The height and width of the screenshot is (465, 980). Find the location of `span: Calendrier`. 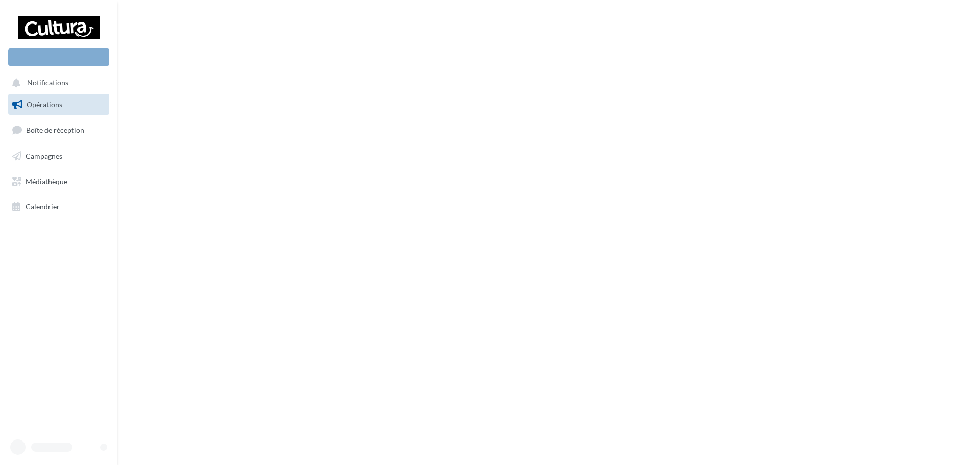

span: Calendrier is located at coordinates (43, 206).